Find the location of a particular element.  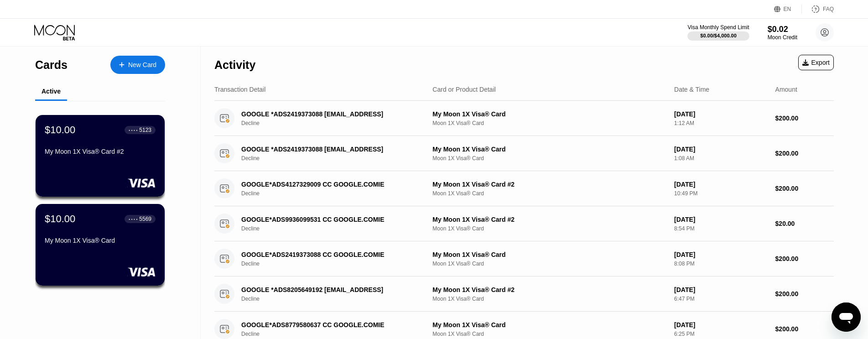

div: Date & Time is located at coordinates (692, 90).